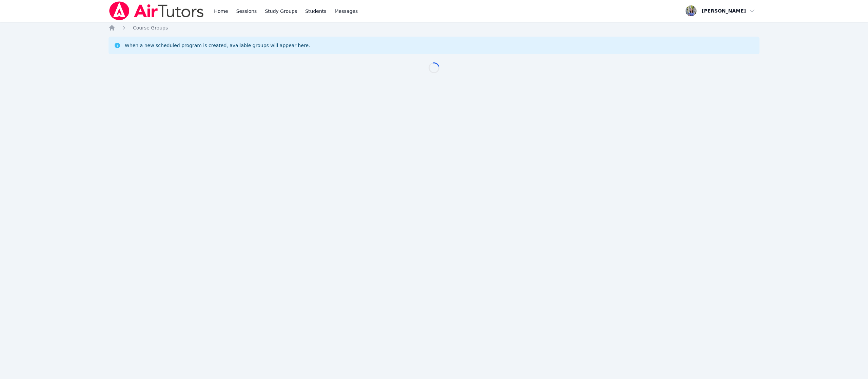  Describe the element at coordinates (156, 11) in the screenshot. I see `img: Air Tutors` at that location.